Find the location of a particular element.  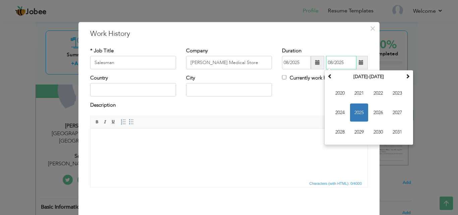

label: Country is located at coordinates (99, 78).